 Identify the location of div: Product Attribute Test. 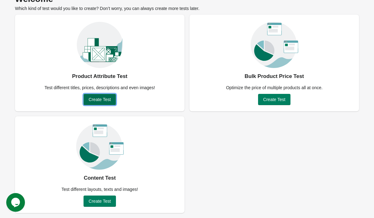
(100, 76).